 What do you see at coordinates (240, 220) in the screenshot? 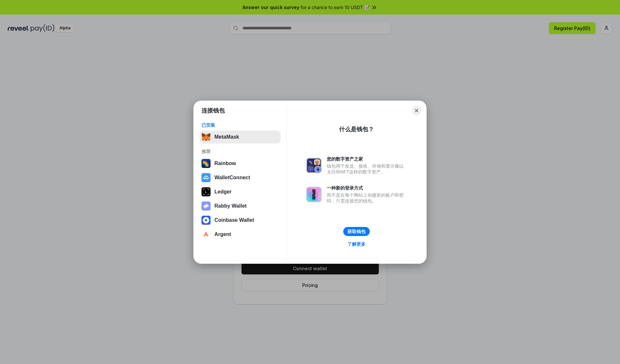
I see `button: Coinbase Wallet` at bounding box center [240, 220].